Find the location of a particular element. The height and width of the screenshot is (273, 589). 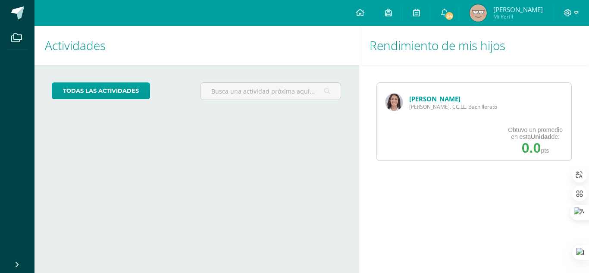

a: todas las Actividades is located at coordinates (101, 91).